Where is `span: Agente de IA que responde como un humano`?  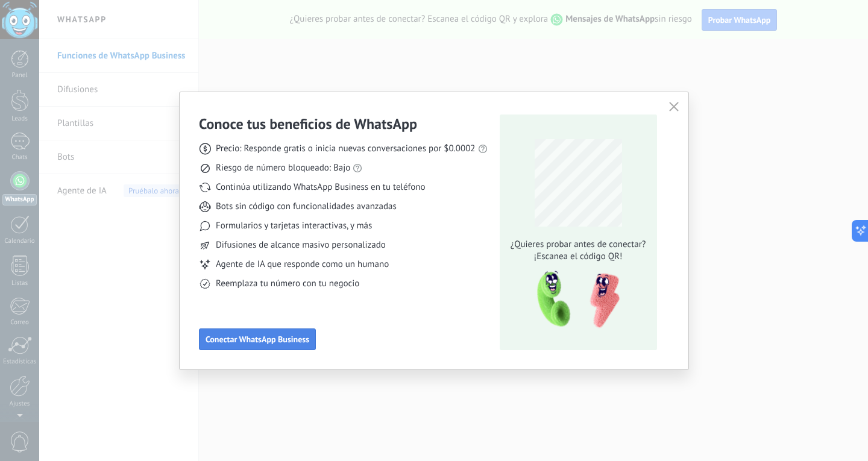 span: Agente de IA que responde como un humano is located at coordinates (302, 265).